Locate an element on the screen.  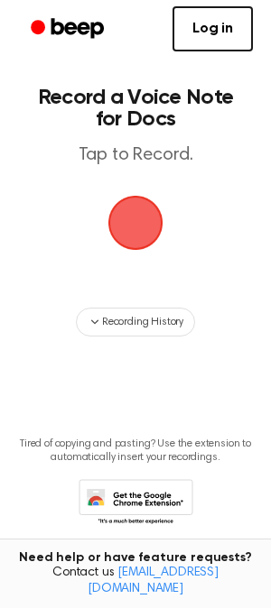
button: Recording History is located at coordinates (135, 322).